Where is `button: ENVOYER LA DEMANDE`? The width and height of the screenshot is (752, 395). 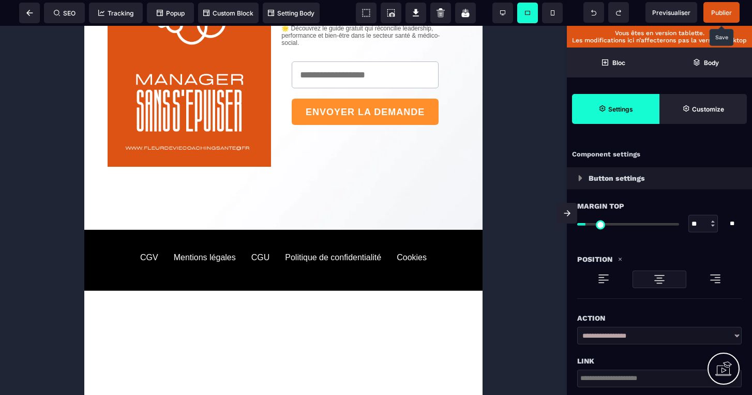 button: ENVOYER LA DEMANDE is located at coordinates (281, 86).